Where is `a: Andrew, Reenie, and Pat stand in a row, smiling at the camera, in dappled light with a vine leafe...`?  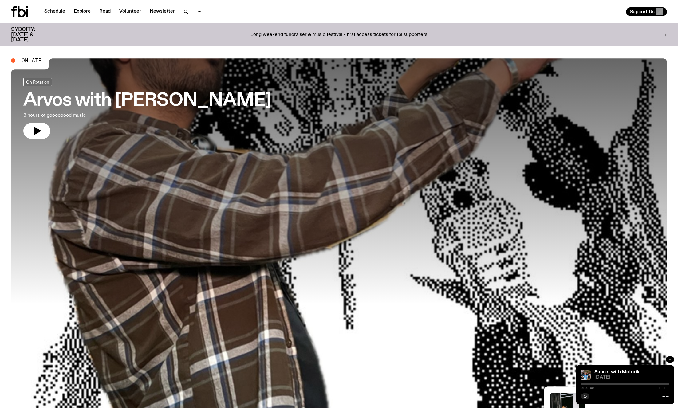 a: Andrew, Reenie, and Pat stand in a row, smiling at the camera, in dappled light with a vine leafe... is located at coordinates (586, 375).